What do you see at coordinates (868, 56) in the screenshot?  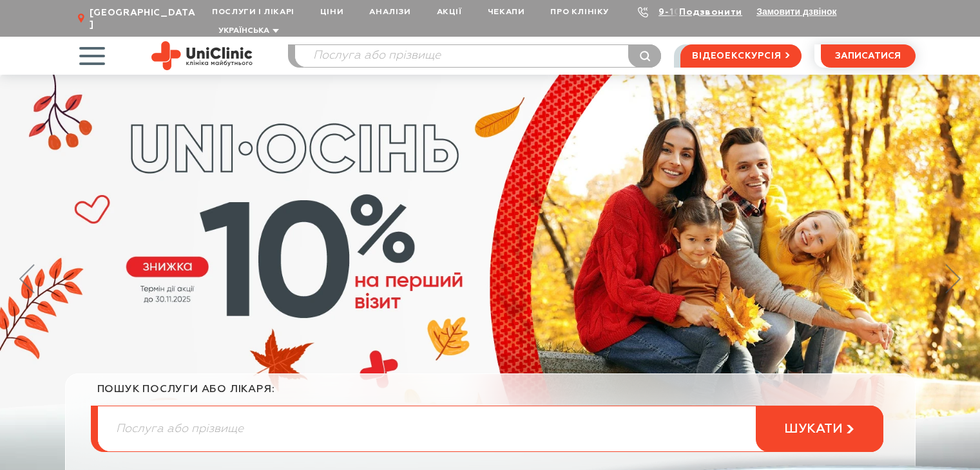 I see `button: записатися` at bounding box center [868, 56].